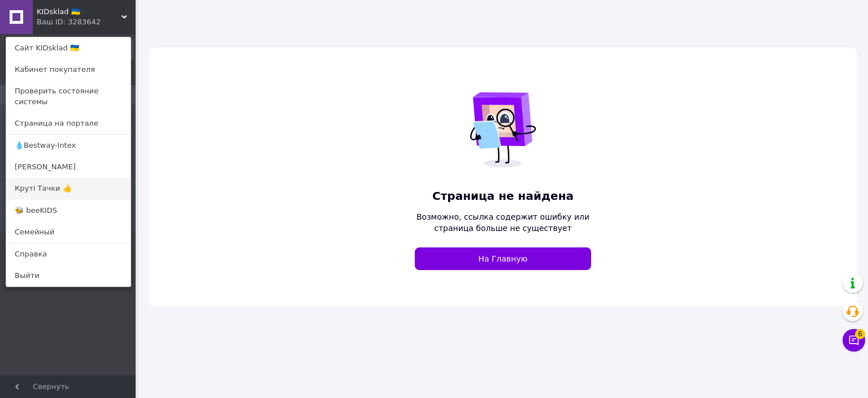 The width and height of the screenshot is (868, 398). Describe the element at coordinates (68, 211) in the screenshot. I see `a: 🐝 beeKIDS` at that location.